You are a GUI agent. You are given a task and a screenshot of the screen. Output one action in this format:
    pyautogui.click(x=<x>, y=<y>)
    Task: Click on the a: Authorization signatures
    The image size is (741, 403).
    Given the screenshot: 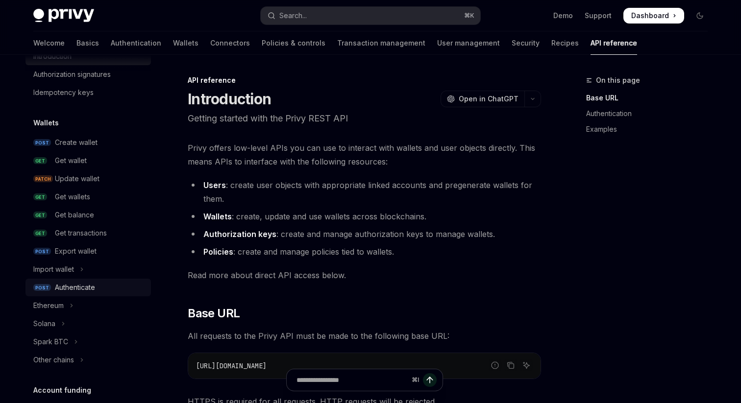 What is the action you would take?
    pyautogui.click(x=88, y=74)
    